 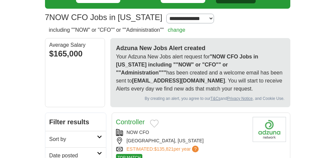 What do you see at coordinates (215, 98) in the screenshot?
I see `a: T&Cs` at bounding box center [215, 98].